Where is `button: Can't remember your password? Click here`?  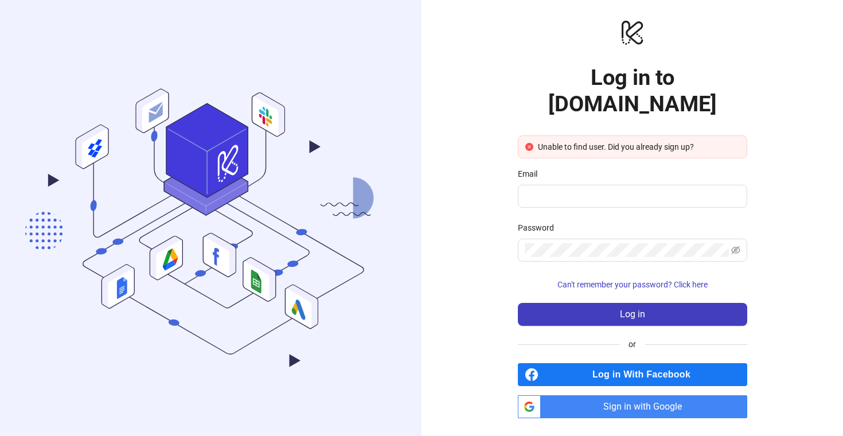
button: Can't remember your password? Click here is located at coordinates (633, 285).